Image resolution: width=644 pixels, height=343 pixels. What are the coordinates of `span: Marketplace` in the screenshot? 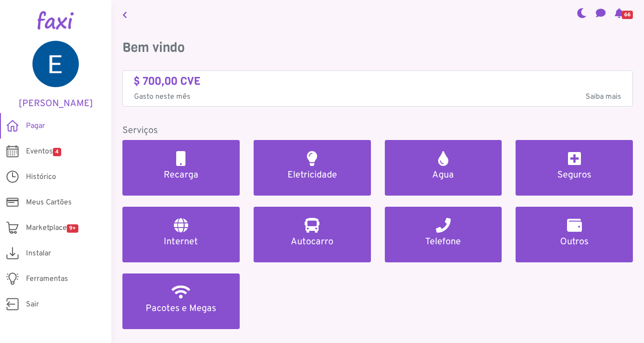 It's located at (52, 228).